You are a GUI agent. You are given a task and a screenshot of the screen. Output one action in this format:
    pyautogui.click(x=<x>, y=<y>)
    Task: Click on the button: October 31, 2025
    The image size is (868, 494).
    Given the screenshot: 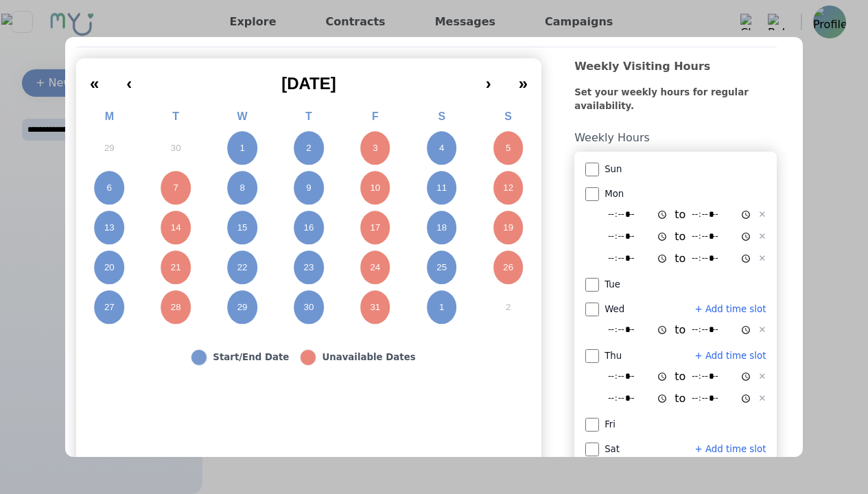 What is the action you would take?
    pyautogui.click(x=375, y=307)
    